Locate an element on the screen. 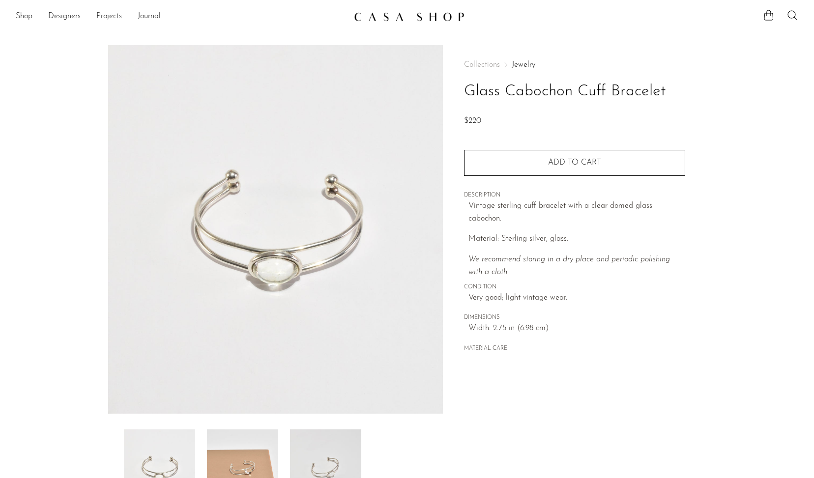 The width and height of the screenshot is (814, 478). a: Shop is located at coordinates (24, 17).